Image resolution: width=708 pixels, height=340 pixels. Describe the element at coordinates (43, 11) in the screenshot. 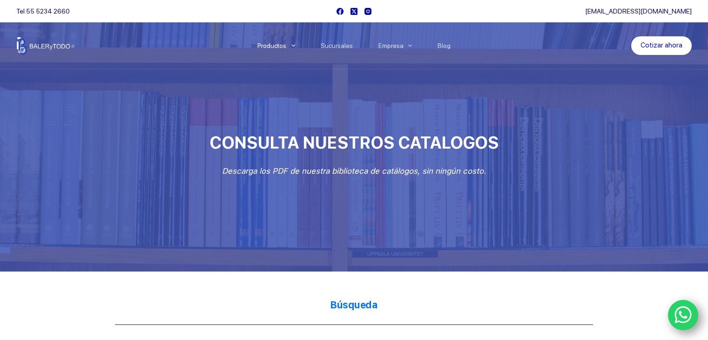

I see `span: Tel.` at that location.